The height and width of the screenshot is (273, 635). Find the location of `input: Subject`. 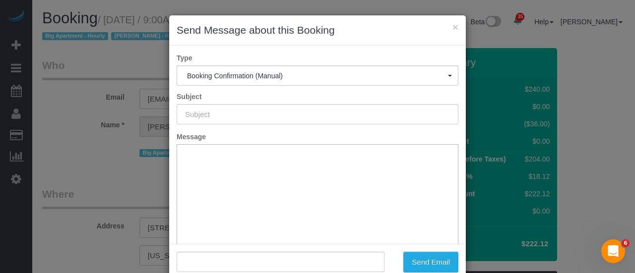

input: Subject is located at coordinates (318, 114).